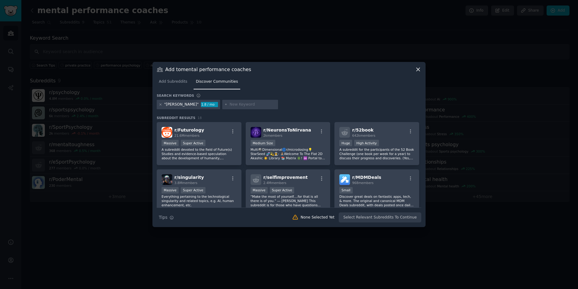 This screenshot has height=289, width=578. I want to click on span: 18, so click(200, 118).